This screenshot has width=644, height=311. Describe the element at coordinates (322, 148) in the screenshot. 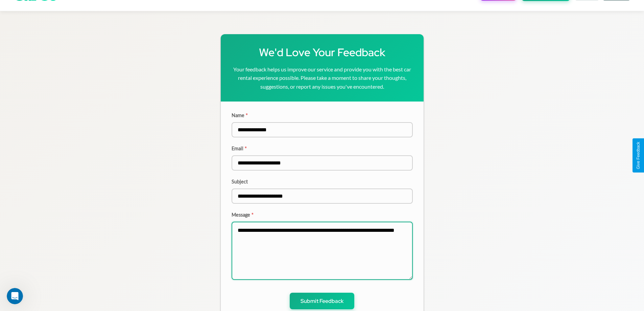

I see `label: Email` at that location.